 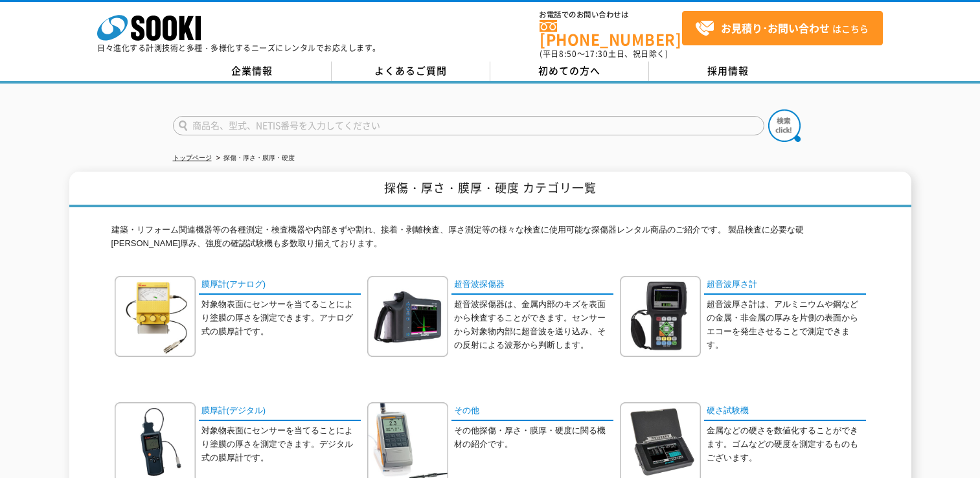 I want to click on p: その他探傷・厚さ・膜厚・硬度に関る機材の紹介です。, so click(x=534, y=438).